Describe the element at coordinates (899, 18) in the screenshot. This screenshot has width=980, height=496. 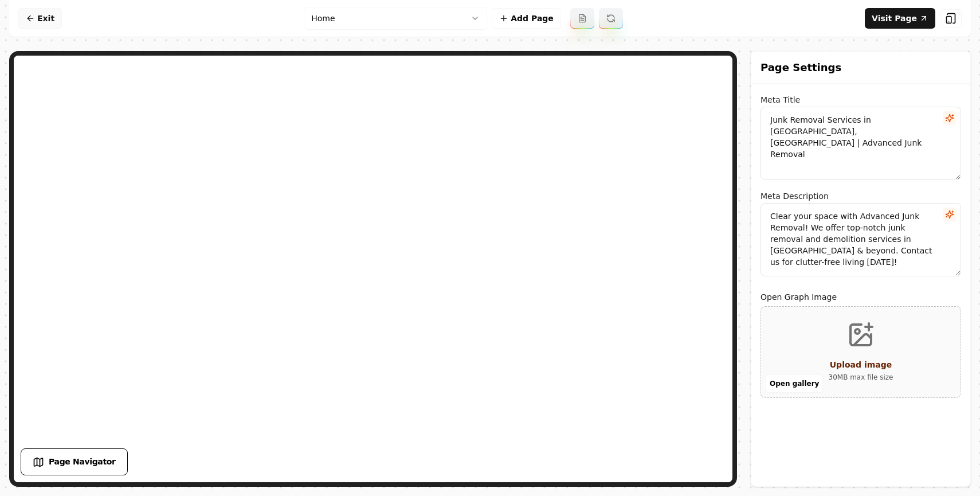
I see `a: Visit Page` at that location.